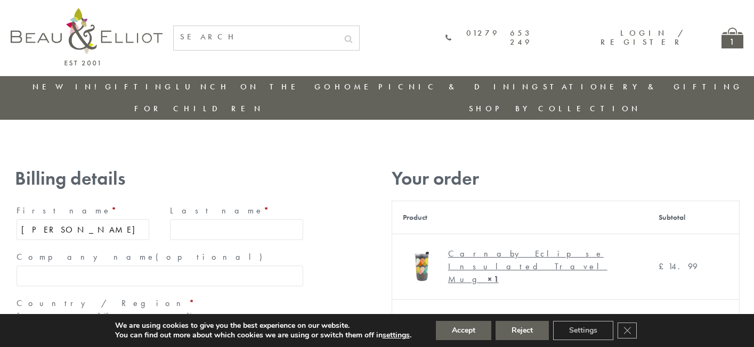 The height and width of the screenshot is (347, 754). Describe the element at coordinates (488, 38) in the screenshot. I see `a: 01279 653 249` at that location.